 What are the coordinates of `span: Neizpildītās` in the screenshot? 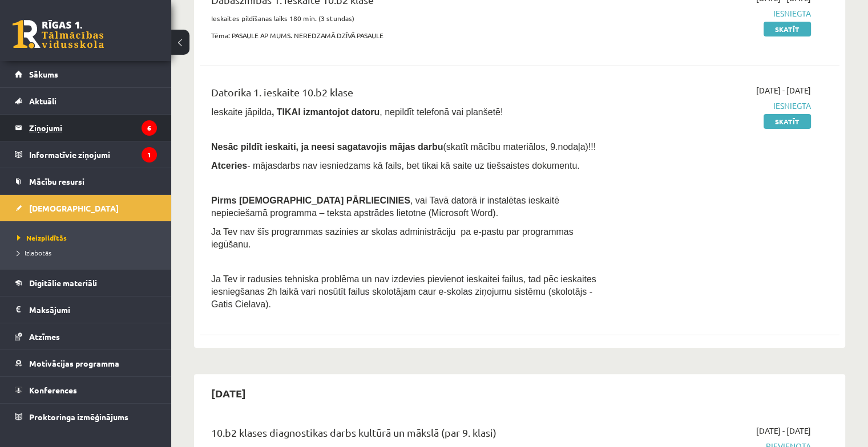 It's located at (41, 238).